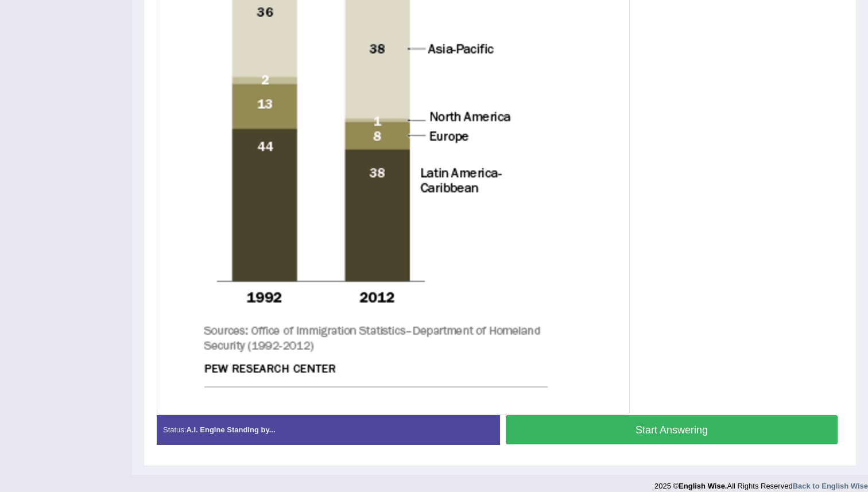  What do you see at coordinates (702, 486) in the screenshot?
I see `strong: English Wise.` at bounding box center [702, 486].